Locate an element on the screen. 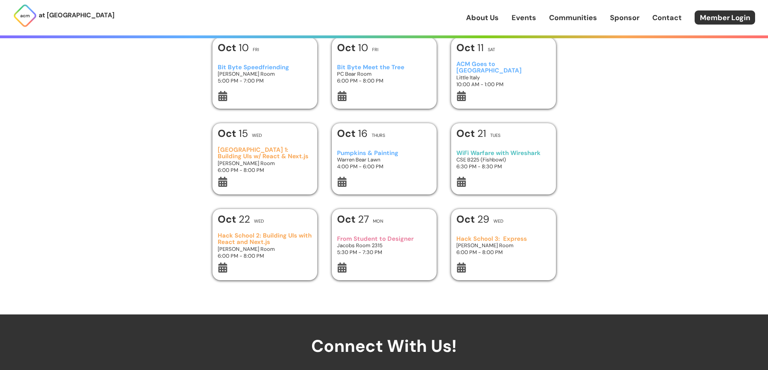 The height and width of the screenshot is (370, 768). h1: 21 is located at coordinates (471, 133).